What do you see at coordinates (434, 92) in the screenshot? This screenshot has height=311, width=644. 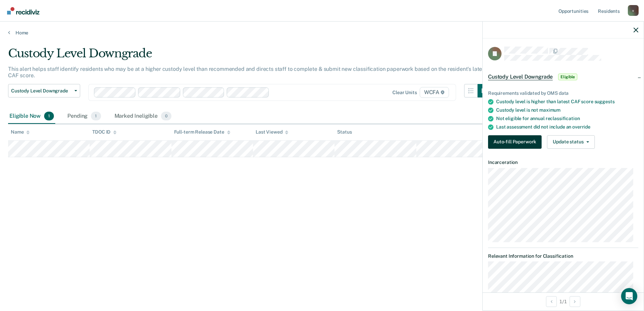 I see `span: WCFA` at bounding box center [434, 92].